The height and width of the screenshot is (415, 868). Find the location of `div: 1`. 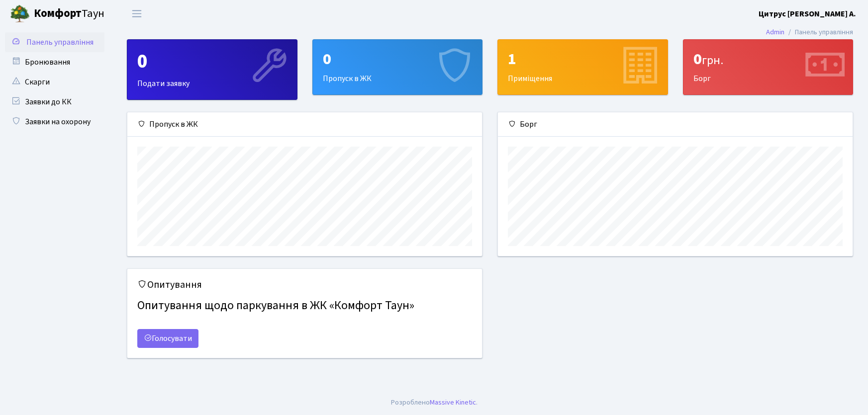

div: 1 is located at coordinates (583, 59).